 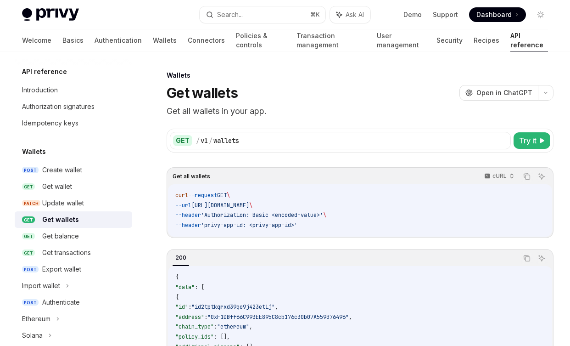 What do you see at coordinates (45, 72) in the screenshot?
I see `h5: API reference` at bounding box center [45, 72].